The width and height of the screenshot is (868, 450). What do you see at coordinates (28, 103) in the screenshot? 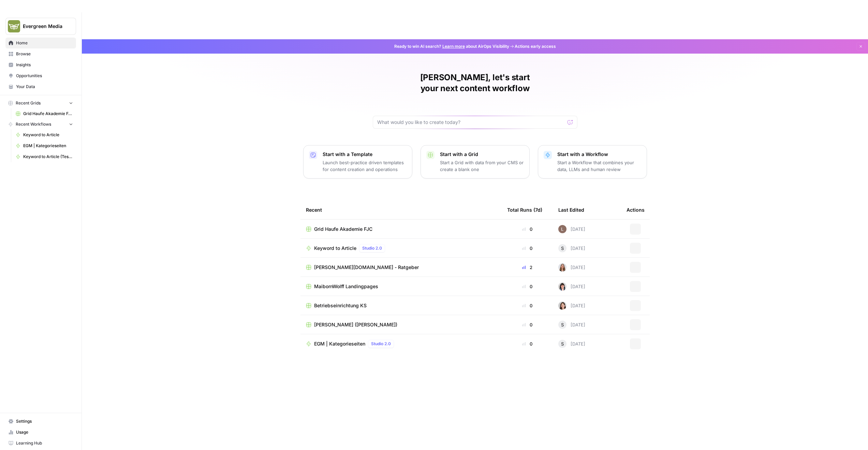
I see `span: Recent Grids` at bounding box center [28, 103].